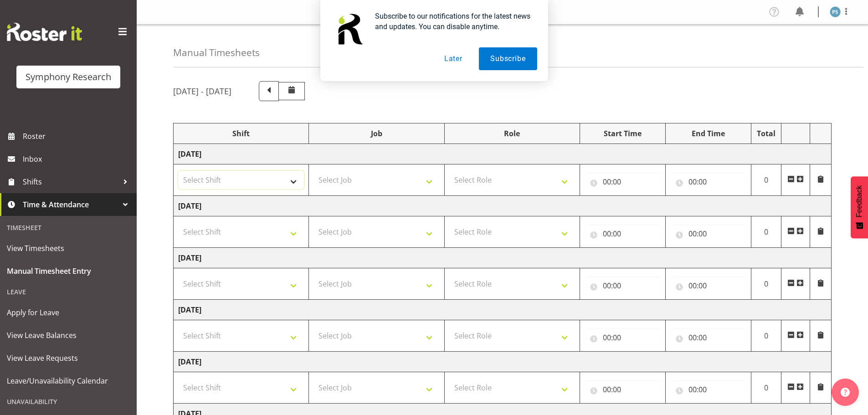 The image size is (868, 415). I want to click on a: View Timesheets, so click(69, 248).